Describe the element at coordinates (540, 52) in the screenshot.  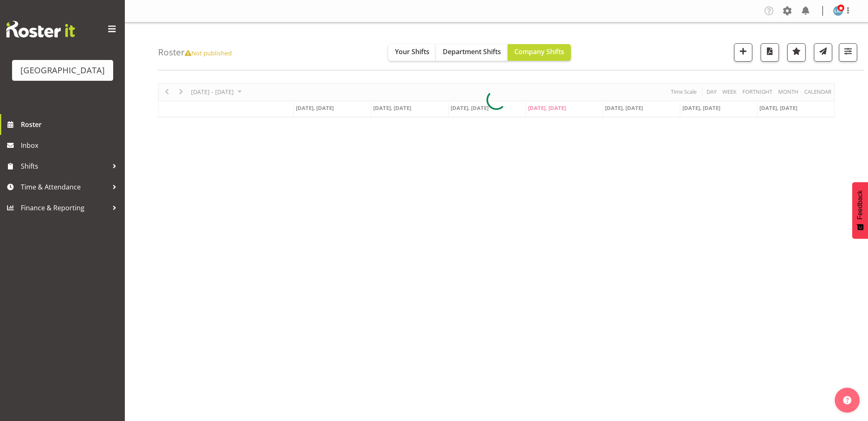
I see `button: Company Shifts` at that location.